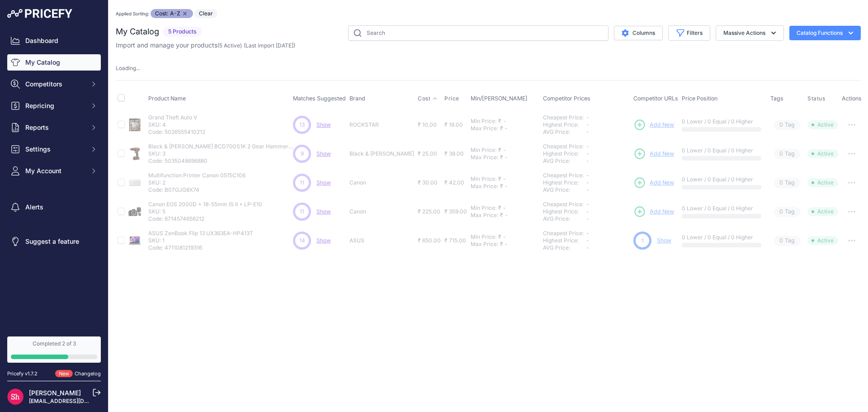 The width and height of the screenshot is (868, 412). What do you see at coordinates (55, 128) in the screenshot?
I see `span: Reports` at bounding box center [55, 128].